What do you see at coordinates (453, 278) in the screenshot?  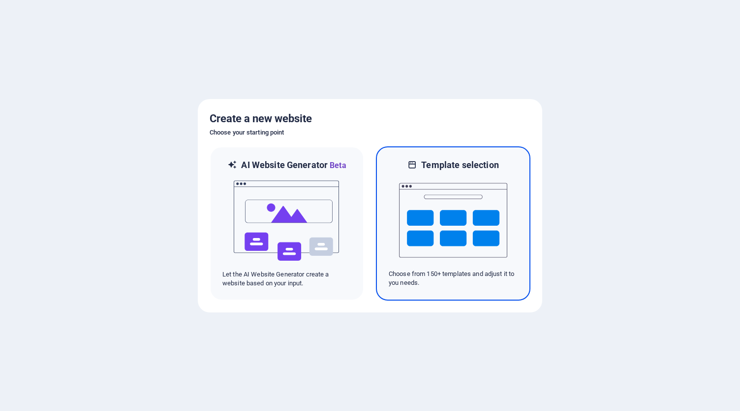 I see `p: Choose from 150+ templates and adjust it to you needs.` at bounding box center [453, 278].